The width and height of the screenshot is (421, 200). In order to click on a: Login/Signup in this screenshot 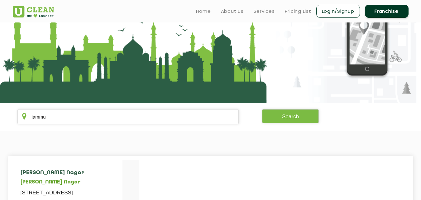, I will do `click(338, 11)`.